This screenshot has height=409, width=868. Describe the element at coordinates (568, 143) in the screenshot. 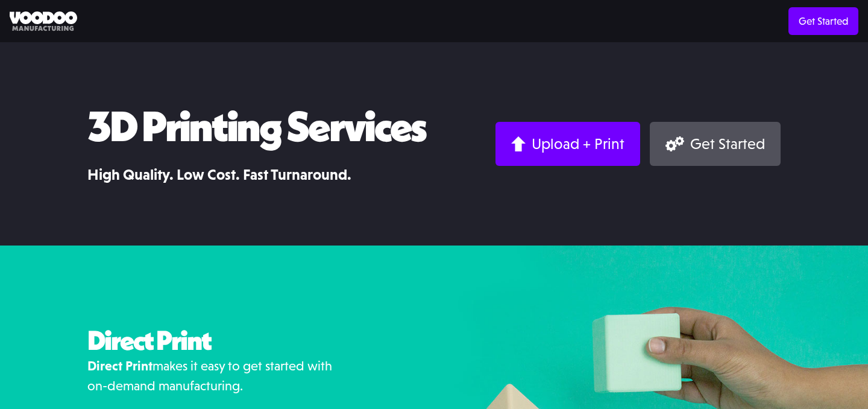

I see `a: Upload + Print` at that location.